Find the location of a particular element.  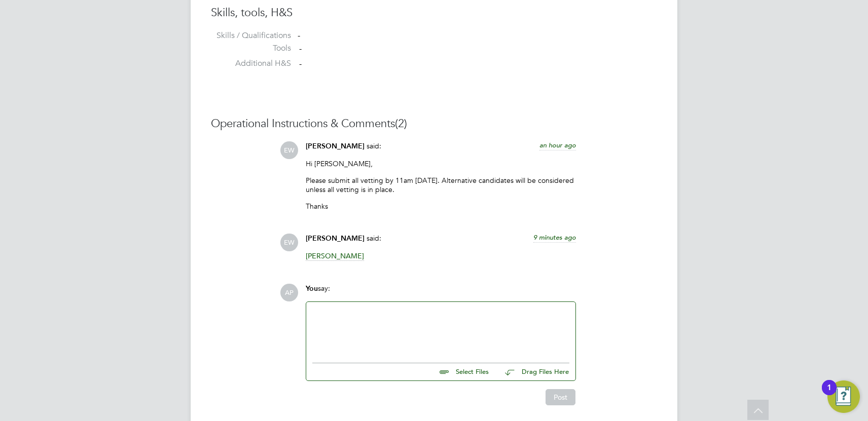

div: 1 is located at coordinates (829, 394).